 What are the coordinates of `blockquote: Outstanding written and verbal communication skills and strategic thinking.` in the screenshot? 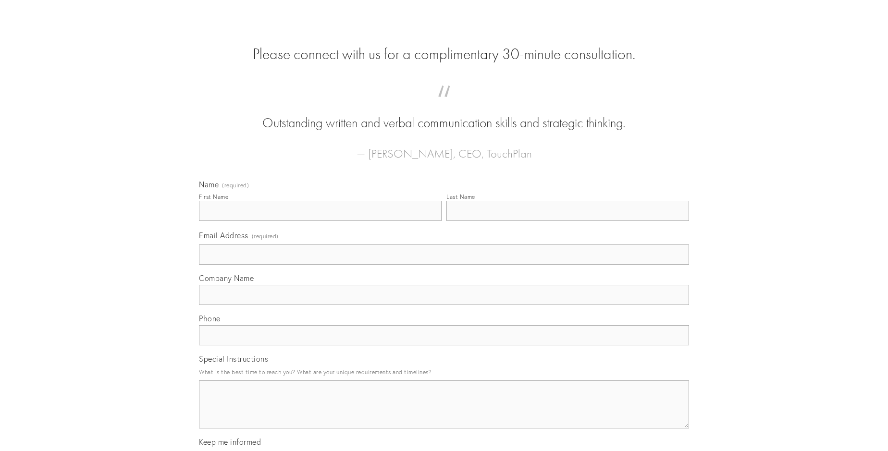 It's located at (444, 114).